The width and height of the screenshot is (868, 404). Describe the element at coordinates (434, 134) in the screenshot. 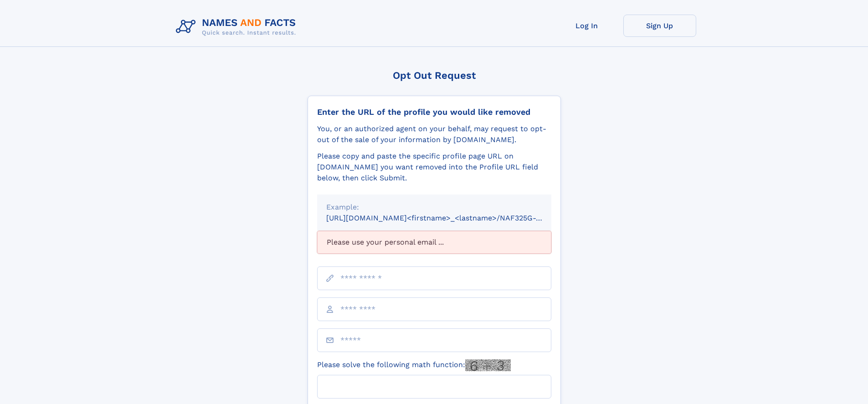

I see `div: You, or an authorized agent on your behalf, may request to opt-out of the sale of your informatio...` at that location.